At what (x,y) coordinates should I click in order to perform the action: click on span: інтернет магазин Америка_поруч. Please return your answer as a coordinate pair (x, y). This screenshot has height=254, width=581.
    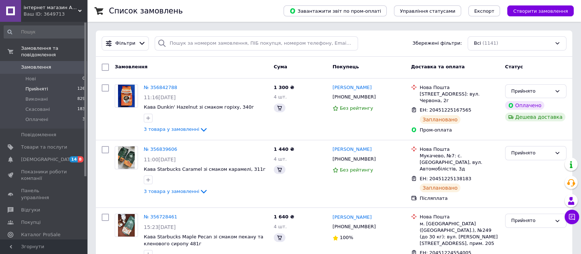
    Looking at the image, I should click on (51, 8).